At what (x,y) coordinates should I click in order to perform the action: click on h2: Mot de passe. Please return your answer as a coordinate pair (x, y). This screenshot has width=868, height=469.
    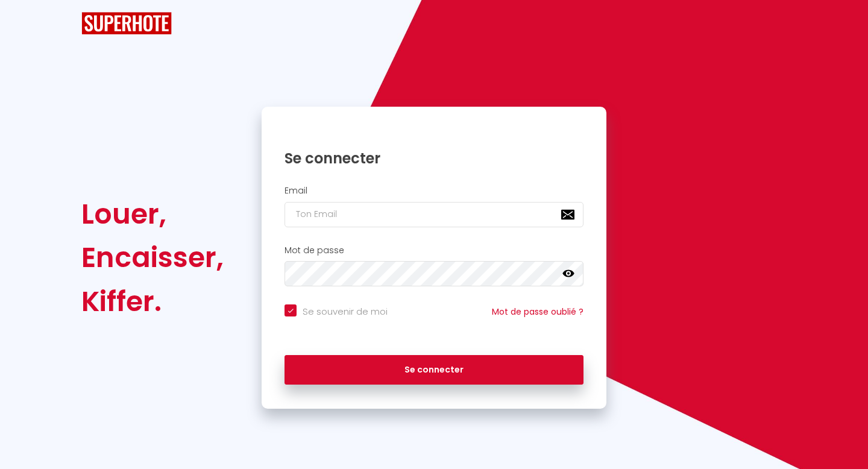
    Looking at the image, I should click on (434, 251).